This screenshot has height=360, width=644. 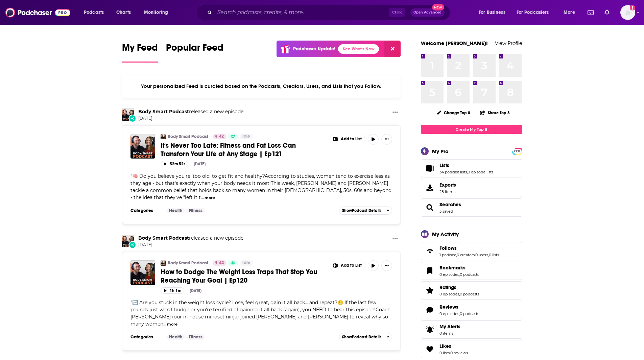 What do you see at coordinates (172, 290) in the screenshot?
I see `button: 1h 1m` at bounding box center [172, 290].